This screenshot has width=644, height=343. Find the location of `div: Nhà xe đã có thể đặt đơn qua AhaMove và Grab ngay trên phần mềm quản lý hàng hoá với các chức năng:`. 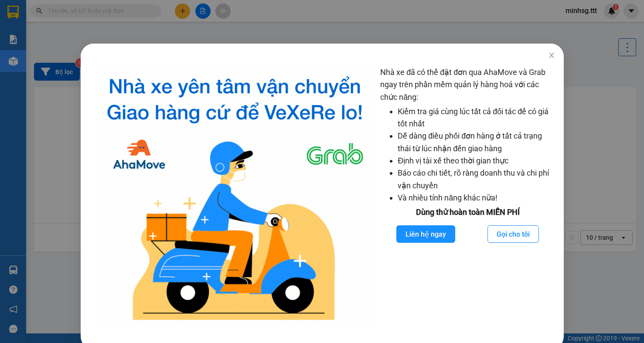

div: Nhà xe đã có thể đặt đơn qua AhaMove và Grab ngay trên phần mềm quản lý hàng hoá với các chức năng: is located at coordinates (467, 197).